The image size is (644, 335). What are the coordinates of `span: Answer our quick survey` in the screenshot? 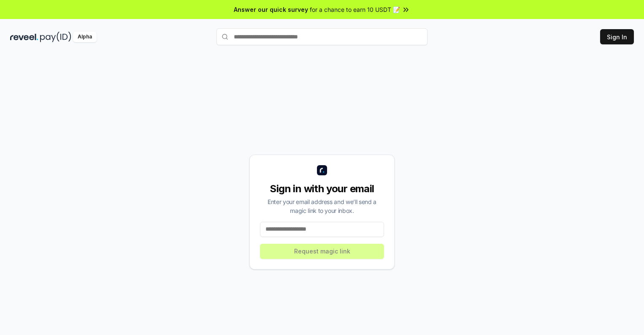 It's located at (271, 9).